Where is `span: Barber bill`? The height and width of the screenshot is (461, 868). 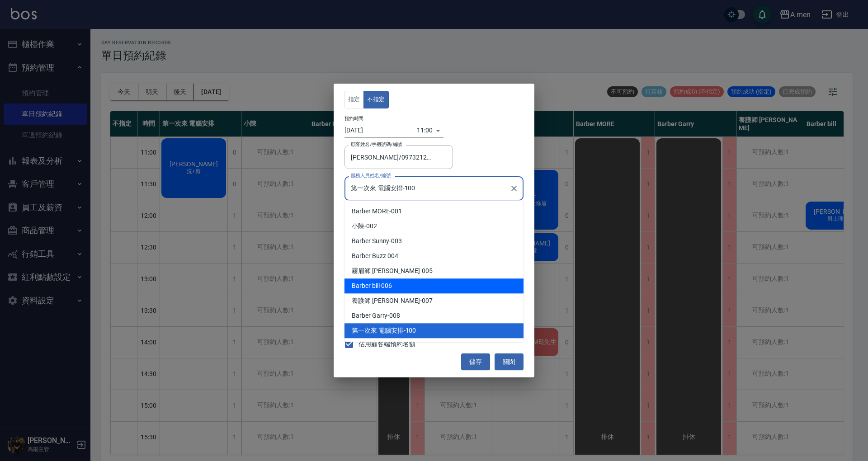
span: Barber bill is located at coordinates (365, 286).